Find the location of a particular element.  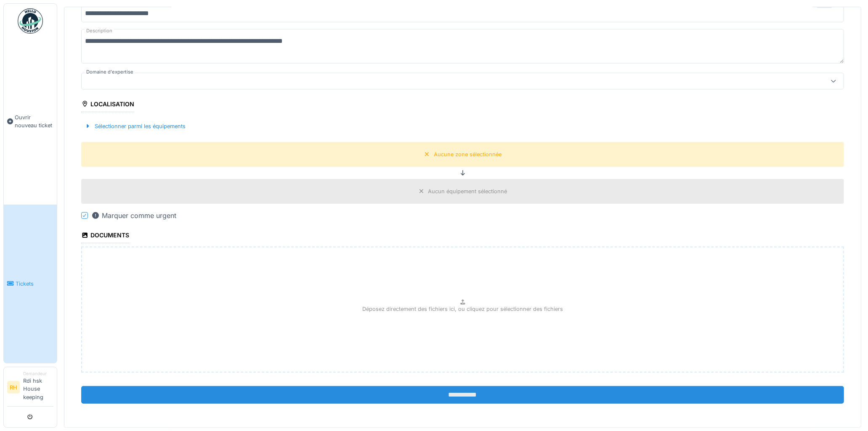

div: Aucun équipement sélectionné is located at coordinates (468, 191).